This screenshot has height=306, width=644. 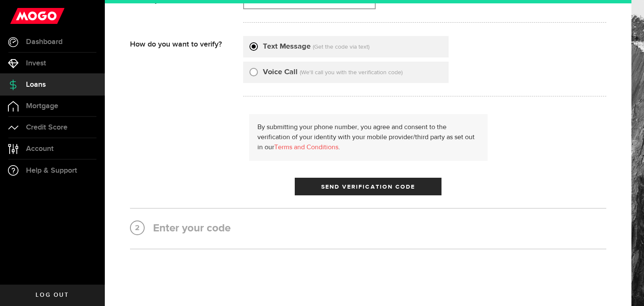 I want to click on div: How do you want to verify?, so click(x=186, y=42).